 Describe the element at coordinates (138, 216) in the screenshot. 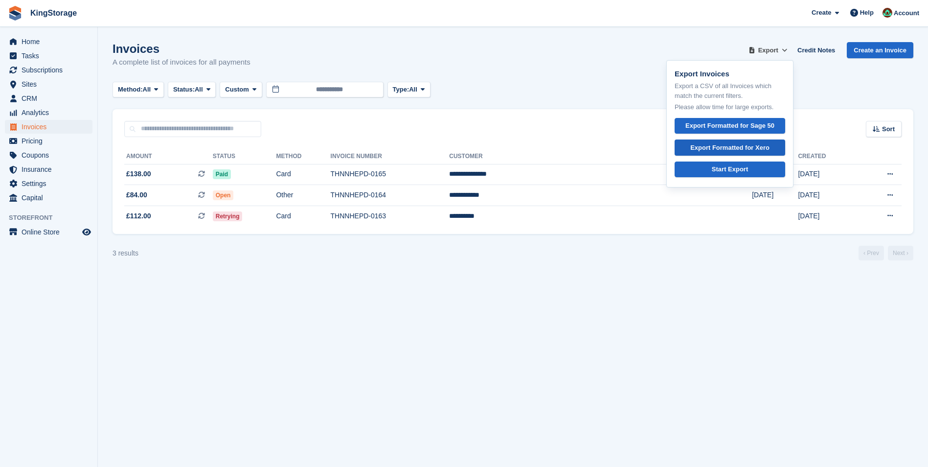

I see `span: £112.00` at that location.